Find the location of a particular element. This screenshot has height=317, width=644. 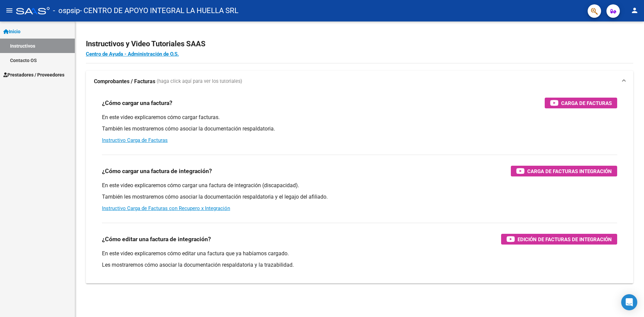

p: En este video explicaremos cómo editar una factura que ya habíamos cargado. is located at coordinates (360, 254).